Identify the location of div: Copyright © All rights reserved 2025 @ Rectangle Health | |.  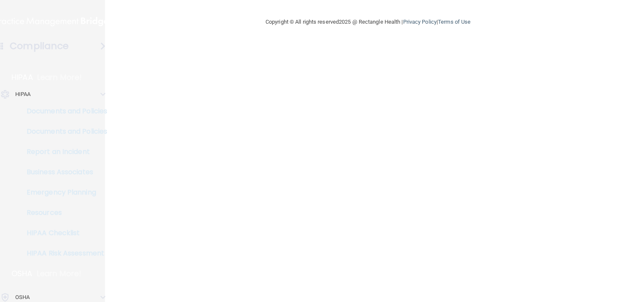
(368, 22).